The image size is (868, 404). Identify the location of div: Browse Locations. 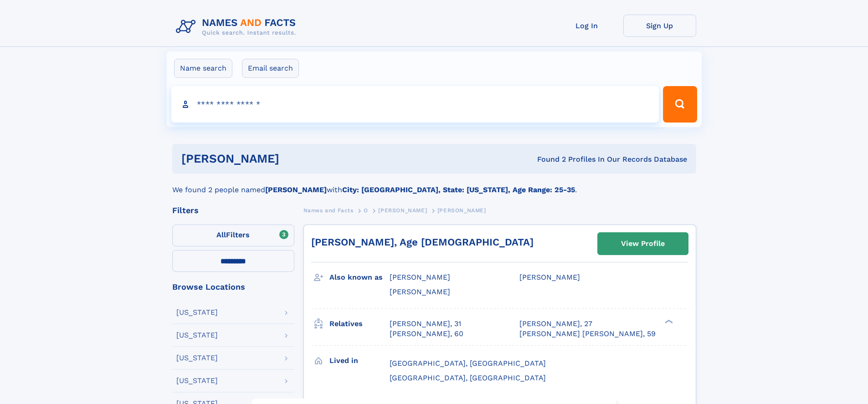
(233, 287).